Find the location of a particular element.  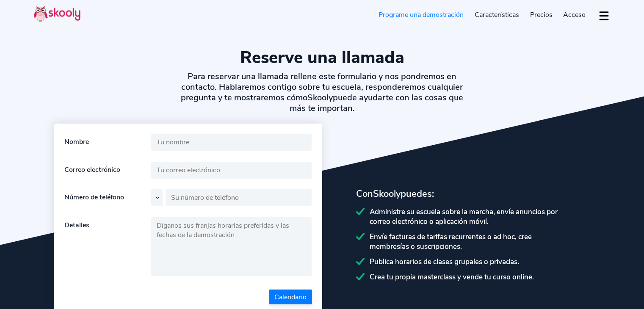

input: Tu nombre is located at coordinates (232, 142).